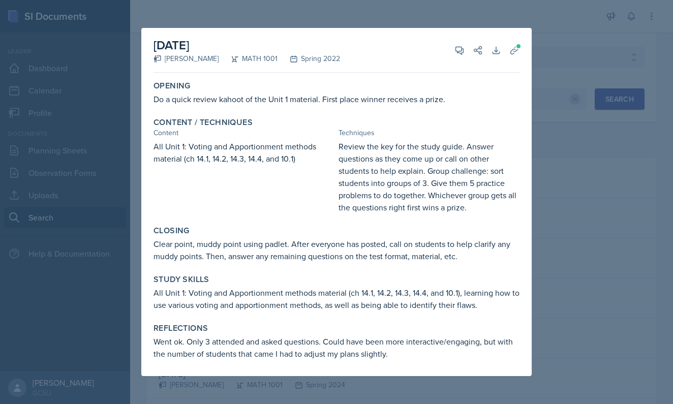 Image resolution: width=673 pixels, height=404 pixels. Describe the element at coordinates (337, 99) in the screenshot. I see `div: Do a quick review kahoot of the Unit 1 material. First place winner receives a prize.` at that location.